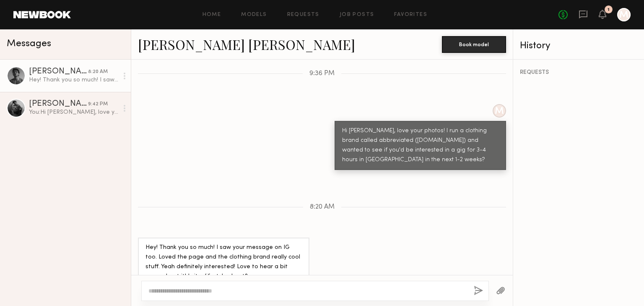 Image resolution: width=644 pixels, height=306 pixels. Describe the element at coordinates (322, 207) in the screenshot. I see `span: 8:20 AM` at that location.